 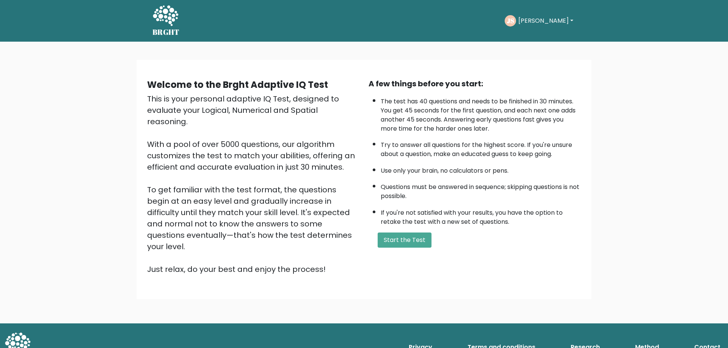 I want to click on li: The test has 40 questions and needs to be finished in 30 minutes. You get 45 seconds for the firs..., so click(x=481, y=113).